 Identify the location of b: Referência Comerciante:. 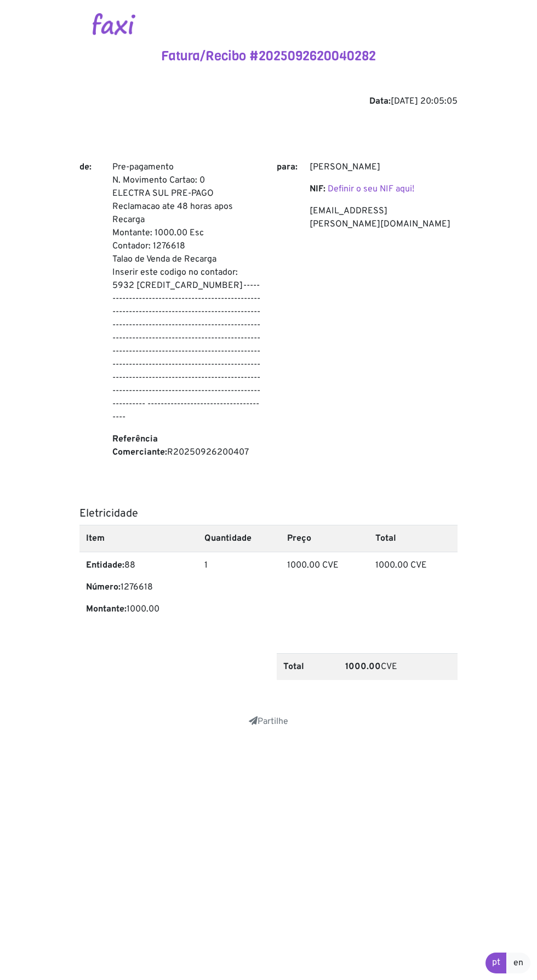
(140, 446).